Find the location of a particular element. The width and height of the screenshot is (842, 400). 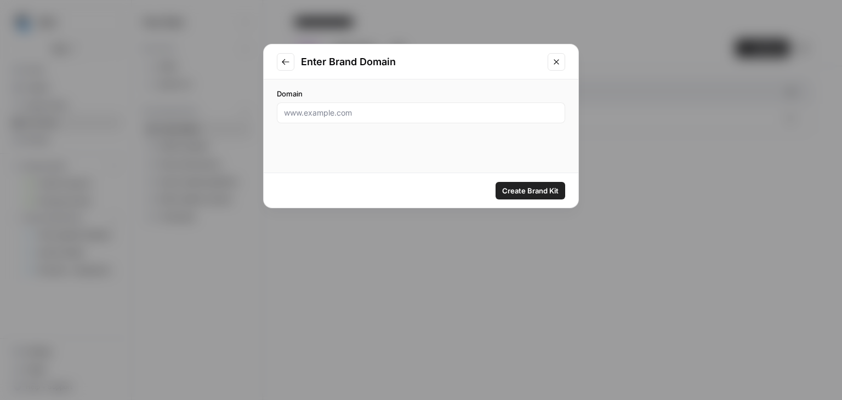

label: Domain is located at coordinates (421, 94).